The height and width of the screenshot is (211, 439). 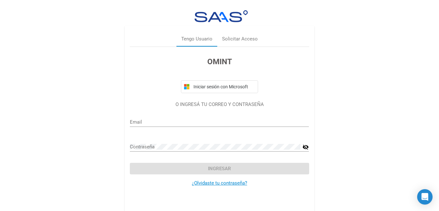 What do you see at coordinates (219, 87) in the screenshot?
I see `button: Iniciar sesión con Microsoft` at bounding box center [219, 87].